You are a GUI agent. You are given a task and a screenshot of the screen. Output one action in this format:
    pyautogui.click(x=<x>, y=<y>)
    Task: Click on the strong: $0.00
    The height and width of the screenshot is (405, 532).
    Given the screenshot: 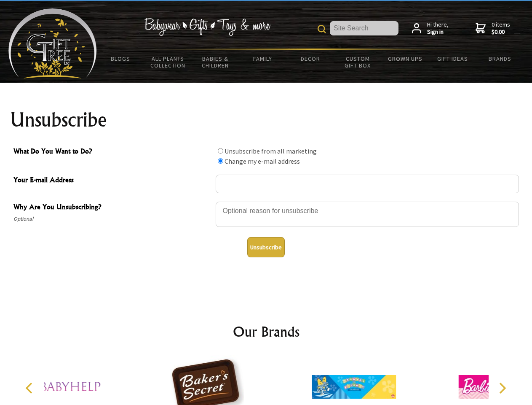 What is the action you would take?
    pyautogui.click(x=501, y=32)
    